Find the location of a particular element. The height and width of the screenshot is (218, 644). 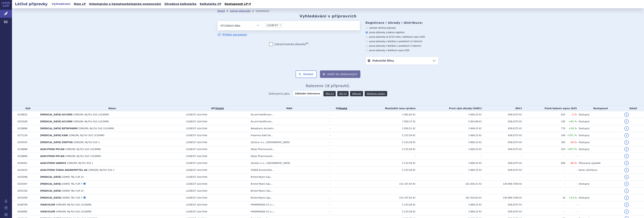

td: 770 is located at coordinates (544, 129).